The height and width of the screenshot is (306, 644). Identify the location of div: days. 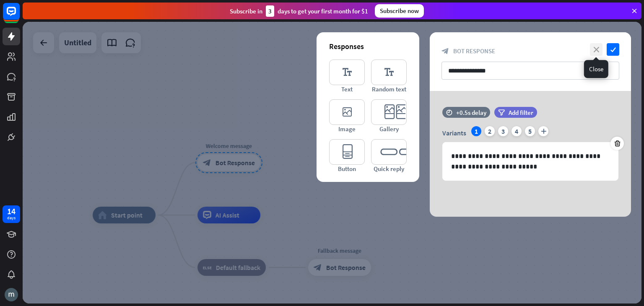
(11, 218).